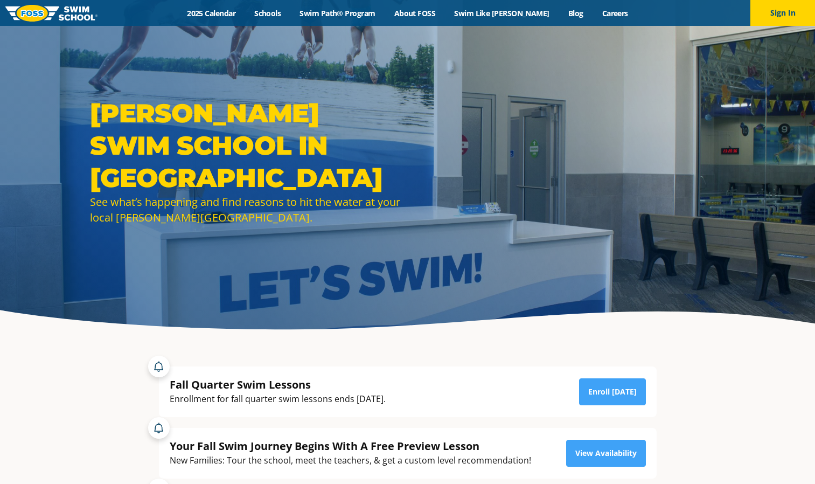 This screenshot has width=815, height=484. Describe the element at coordinates (606, 453) in the screenshot. I see `a: View Availability` at that location.